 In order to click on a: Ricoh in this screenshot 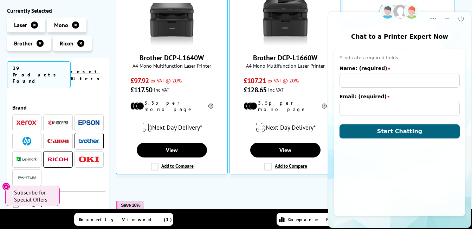, I will do `click(58, 159)`.